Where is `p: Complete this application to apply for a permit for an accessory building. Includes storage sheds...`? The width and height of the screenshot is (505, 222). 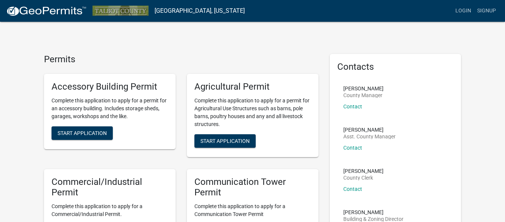
p: Complete this application to apply for a permit for an accessory building. Includes storage sheds... is located at coordinates (110, 109).